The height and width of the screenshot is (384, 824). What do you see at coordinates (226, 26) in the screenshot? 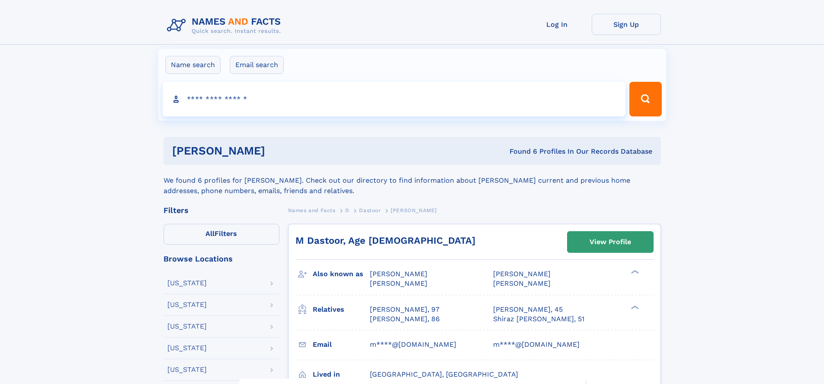
I see `img: Logo Names and Facts` at bounding box center [226, 26].